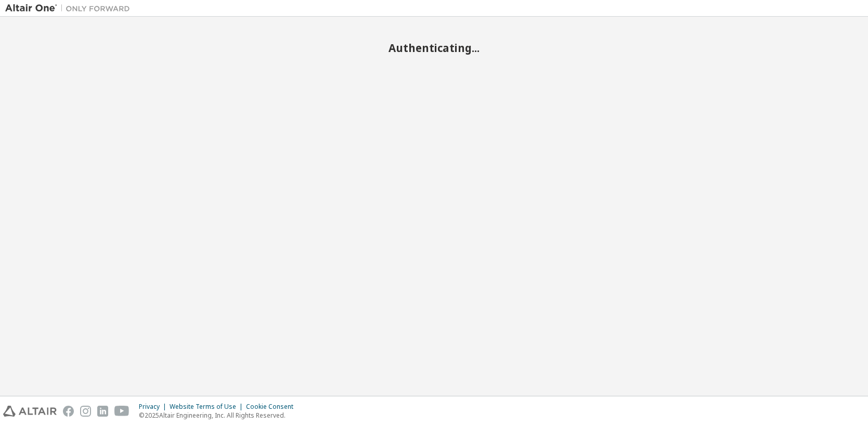 The height and width of the screenshot is (426, 868). What do you see at coordinates (208, 407) in the screenshot?
I see `div: Website Terms of Use` at bounding box center [208, 407].